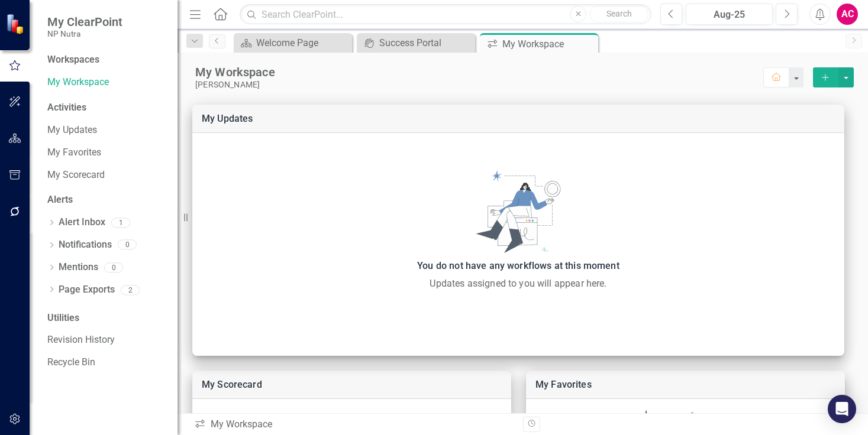 The height and width of the screenshot is (435, 868). What do you see at coordinates (107, 319) in the screenshot?
I see `div: Utilities` at bounding box center [107, 319].